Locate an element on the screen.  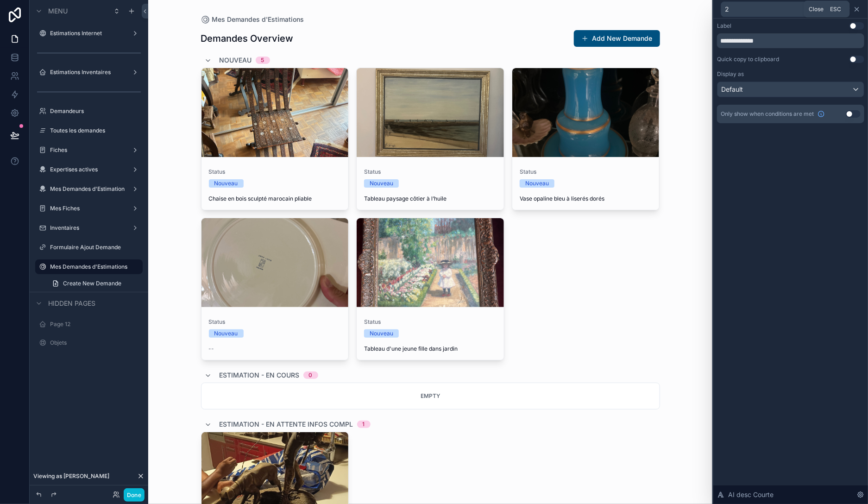
div: Quick copy to clipboard is located at coordinates (748, 59).